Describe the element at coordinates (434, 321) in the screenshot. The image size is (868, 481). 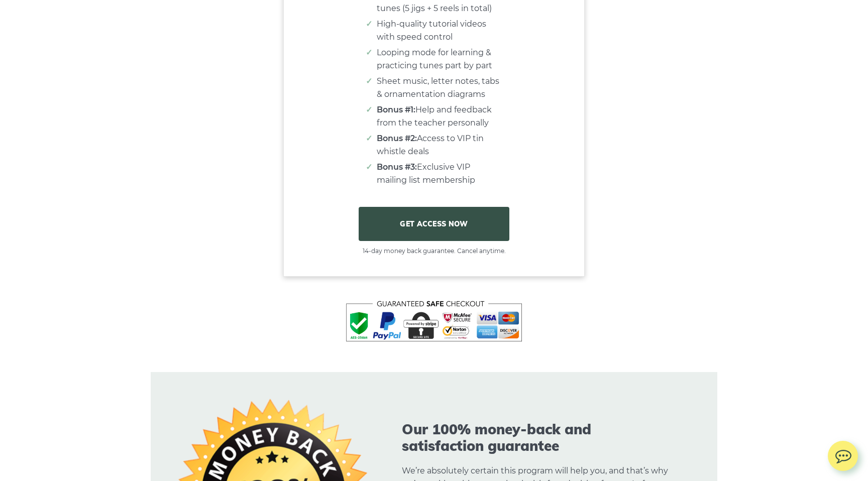
I see `img: Tin Whistle Course - Safe checkout` at that location.